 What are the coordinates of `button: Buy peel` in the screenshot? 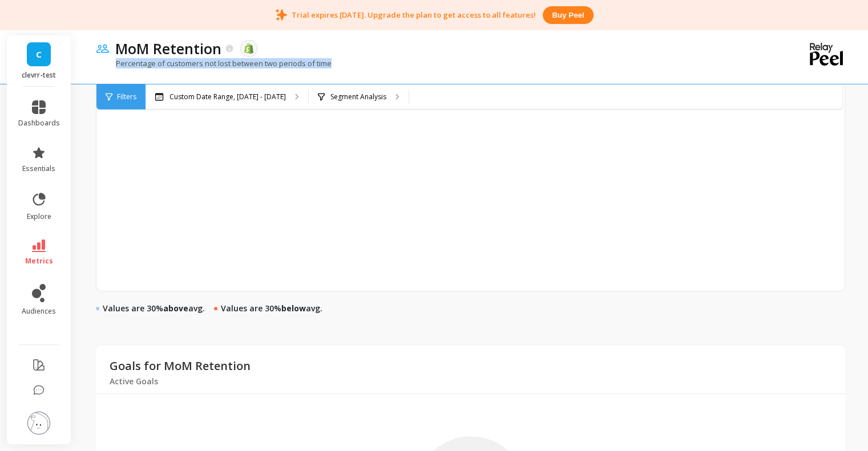 It's located at (568, 15).